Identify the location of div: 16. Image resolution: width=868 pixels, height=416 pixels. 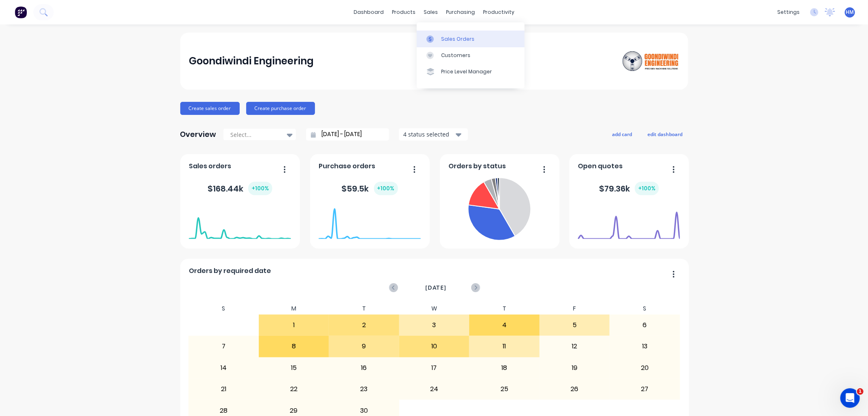
(364, 367).